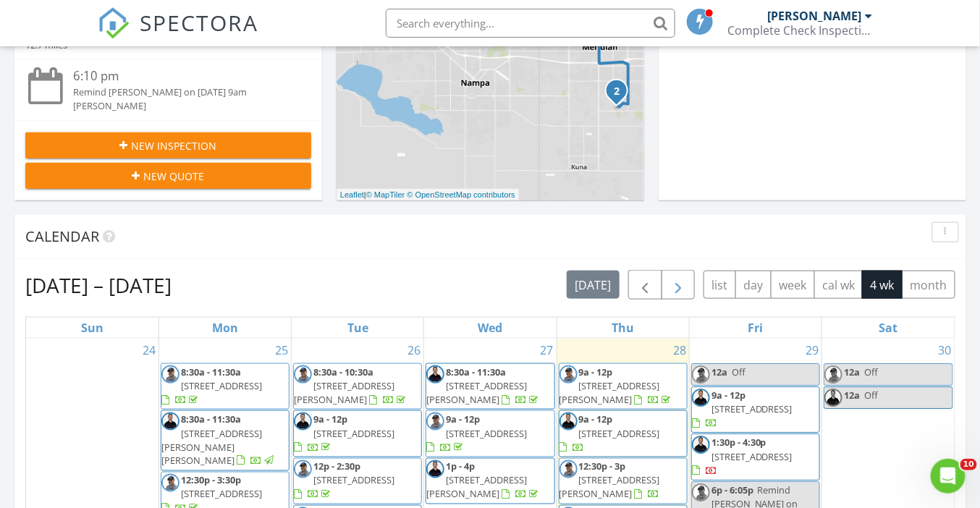 This screenshot has width=980, height=508. Describe the element at coordinates (386, 195) in the screenshot. I see `a: © MapTiler` at that location.